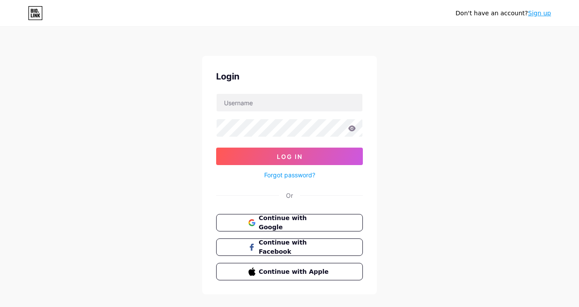 Image resolution: width=579 pixels, height=307 pixels. What do you see at coordinates (289, 272) in the screenshot?
I see `button: Continue with Apple` at bounding box center [289, 272].